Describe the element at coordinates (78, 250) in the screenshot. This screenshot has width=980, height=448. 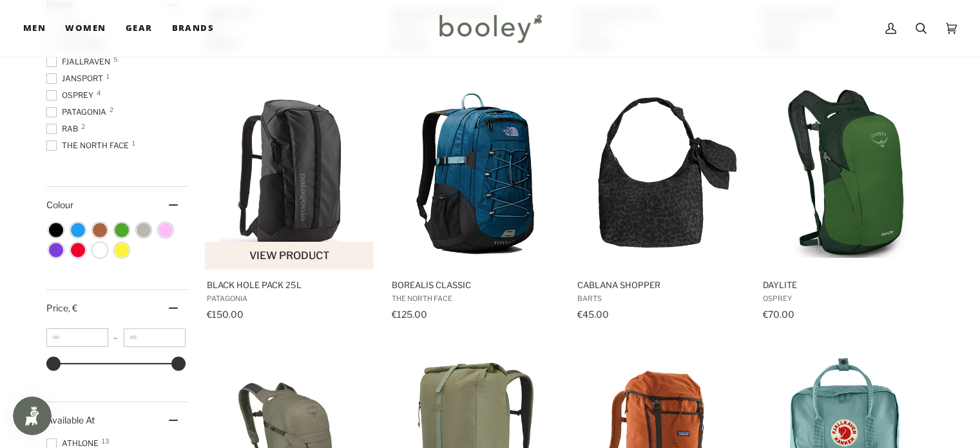
I see `span: Colour: Red` at that location.